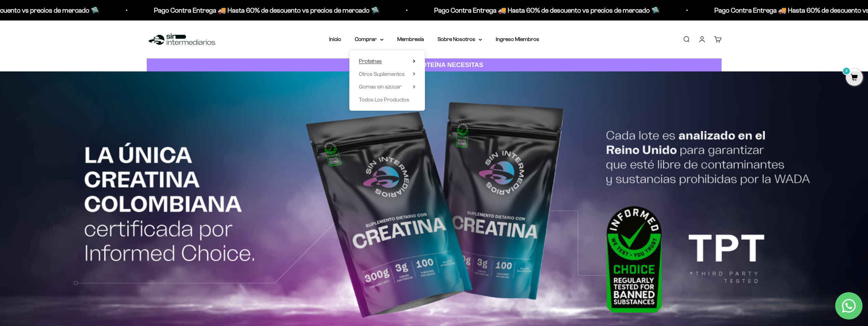 The height and width of the screenshot is (326, 868). What do you see at coordinates (387, 74) in the screenshot?
I see `summary: Otros Suplementos` at bounding box center [387, 74].